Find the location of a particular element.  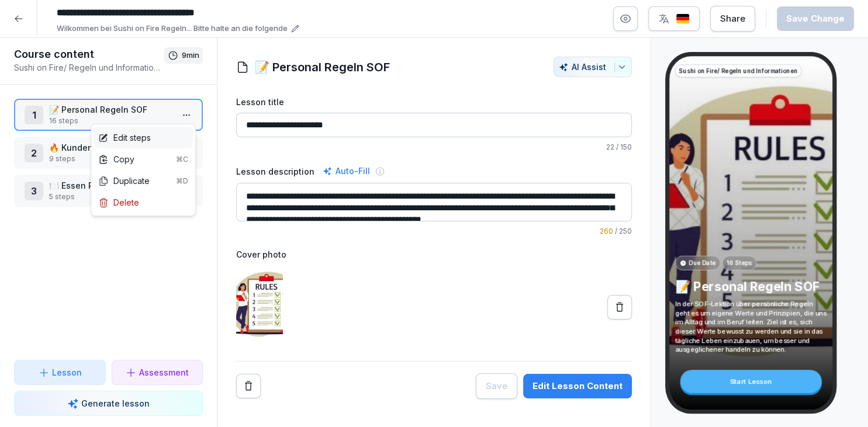

div: AI Assist is located at coordinates (593, 67).